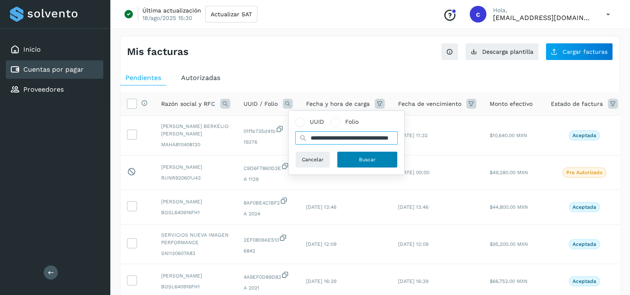 Image resolution: width=630 pixels, height=295 pixels. Describe the element at coordinates (143, 77) in the screenshot. I see `span: Pendientes` at that location.